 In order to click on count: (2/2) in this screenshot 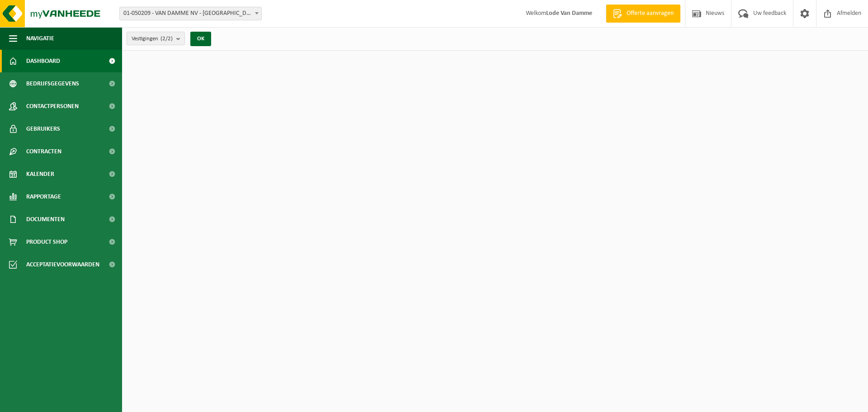, I will do `click(167, 38)`.